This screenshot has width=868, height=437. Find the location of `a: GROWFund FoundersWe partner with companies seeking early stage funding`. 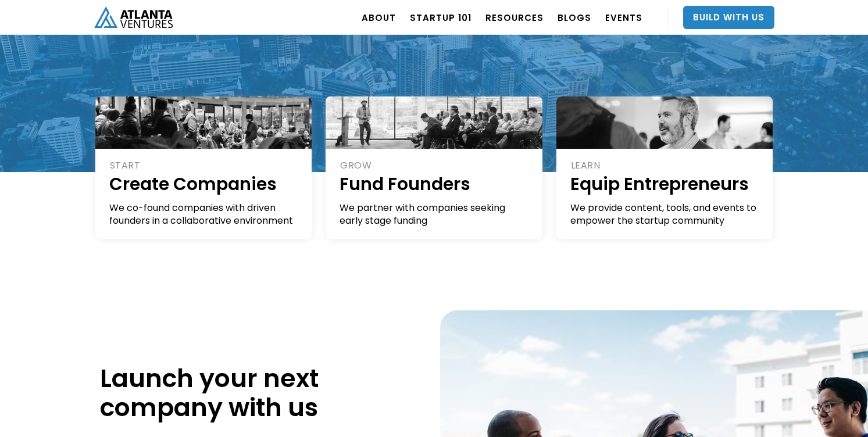

a: GROWFund FoundersWe partner with companies seeking early stage funding is located at coordinates (434, 167).